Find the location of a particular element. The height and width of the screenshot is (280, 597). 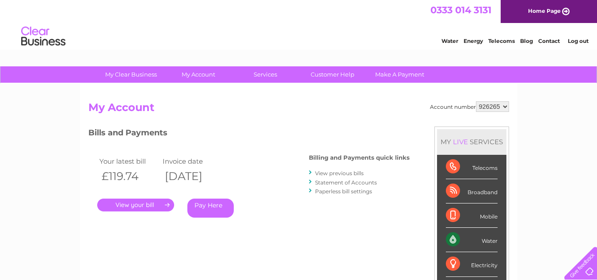

a: Contact is located at coordinates (549, 41).